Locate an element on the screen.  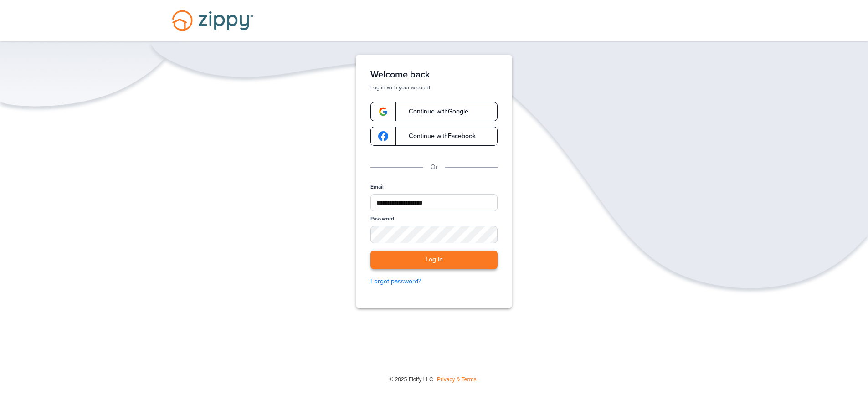
input: Password is located at coordinates (434, 234).